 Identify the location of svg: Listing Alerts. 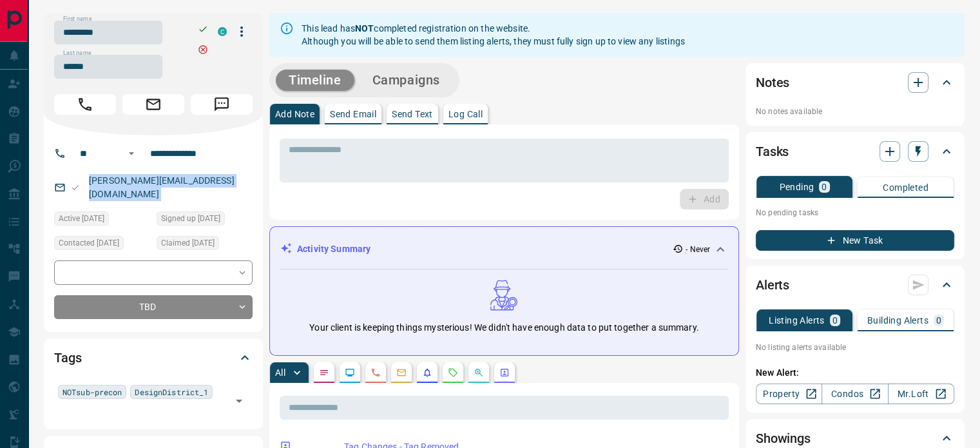
(427, 372).